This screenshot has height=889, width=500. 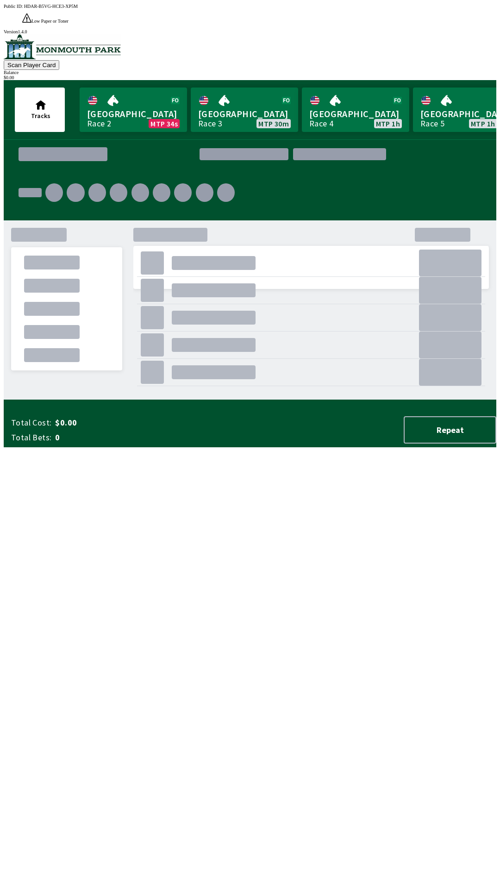 I want to click on span: Tracks, so click(x=41, y=116).